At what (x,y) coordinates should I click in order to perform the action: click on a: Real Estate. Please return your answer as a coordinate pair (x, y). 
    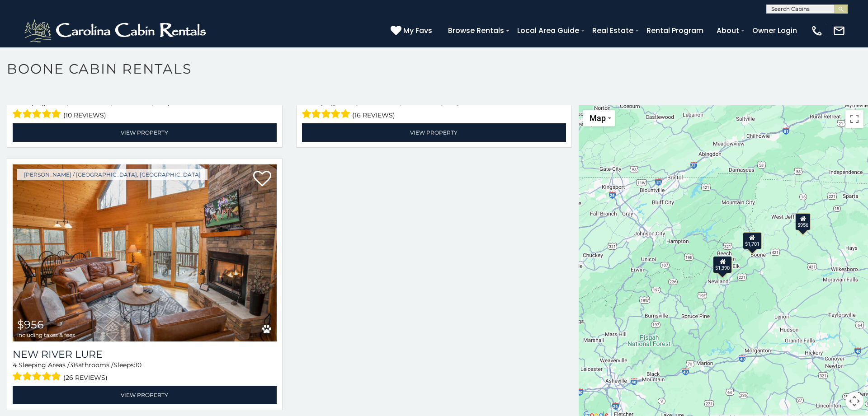
    Looking at the image, I should click on (613, 30).